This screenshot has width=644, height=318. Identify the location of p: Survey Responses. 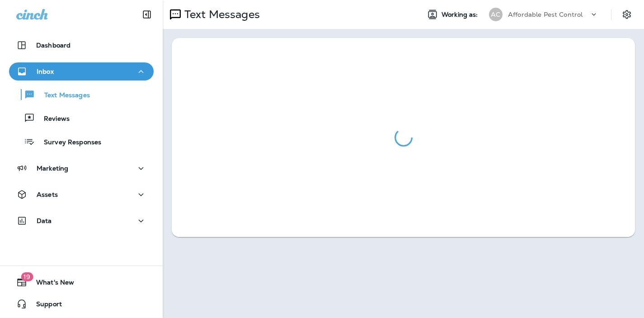
(68, 142).